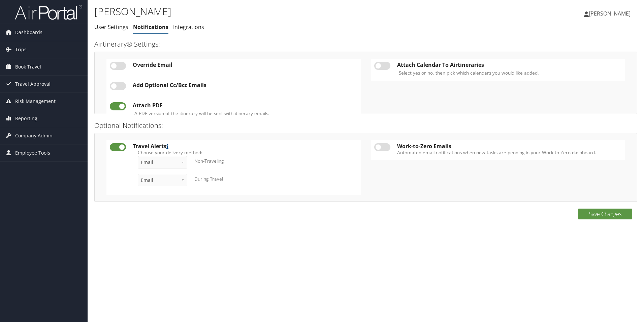  What do you see at coordinates (509, 146) in the screenshot?
I see `div: Work-to-Zero Emails` at bounding box center [509, 146].